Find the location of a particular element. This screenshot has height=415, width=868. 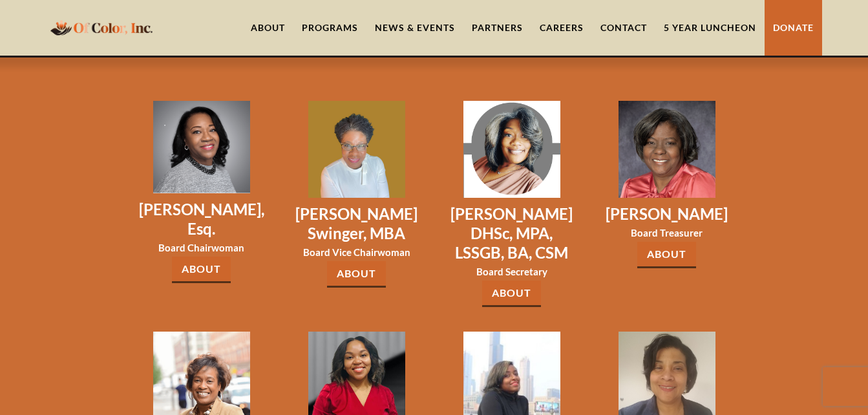

h3: Board Chairwoman is located at coordinates (202, 248).